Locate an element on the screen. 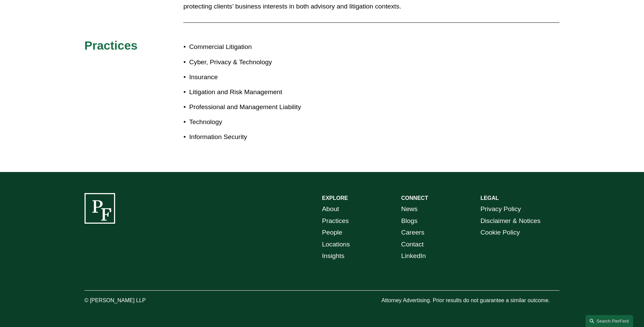 This screenshot has width=644, height=327. p: Attorney Advertising. Prior results do not guarantee a similar outcome. is located at coordinates (470, 301).